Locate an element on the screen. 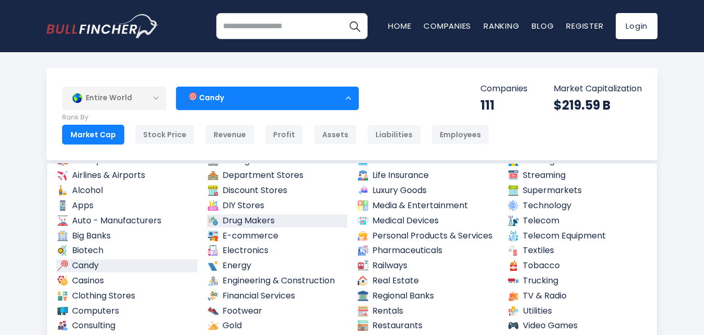 The width and height of the screenshot is (704, 335). div: 111 is located at coordinates (504, 105).